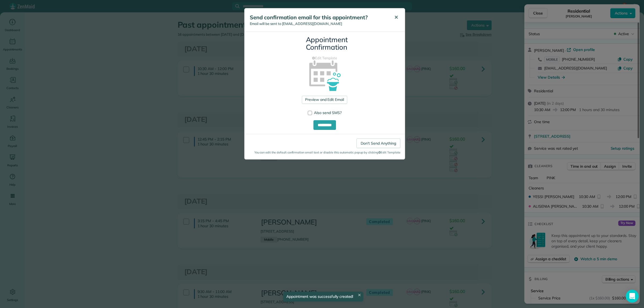  I want to click on div: Appointment was successfully created!, so click(324, 296).